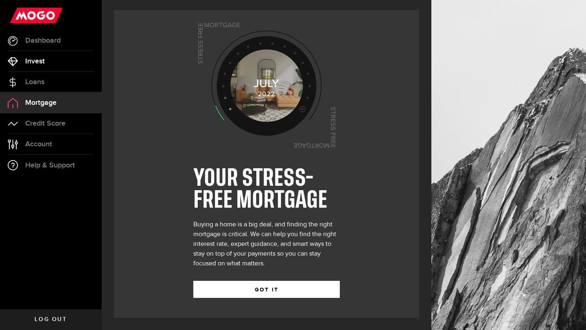 The image size is (586, 330). What do you see at coordinates (266, 245) in the screenshot?
I see `div: Buying a home is a big deal, and finding the right mortgage is critical. We can help you find the...` at bounding box center [266, 245].